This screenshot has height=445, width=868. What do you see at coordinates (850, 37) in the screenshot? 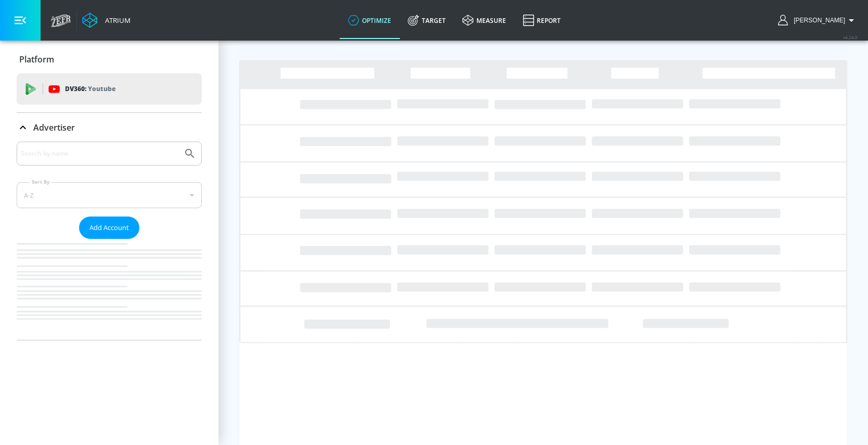
I see `span: v 4.24.0` at bounding box center [850, 37].